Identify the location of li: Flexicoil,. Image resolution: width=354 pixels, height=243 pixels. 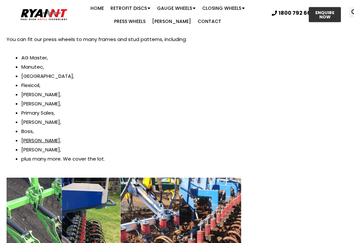
(131, 86).